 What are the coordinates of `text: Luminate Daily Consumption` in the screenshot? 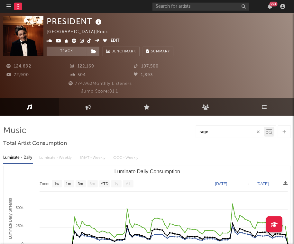 It's located at (147, 171).